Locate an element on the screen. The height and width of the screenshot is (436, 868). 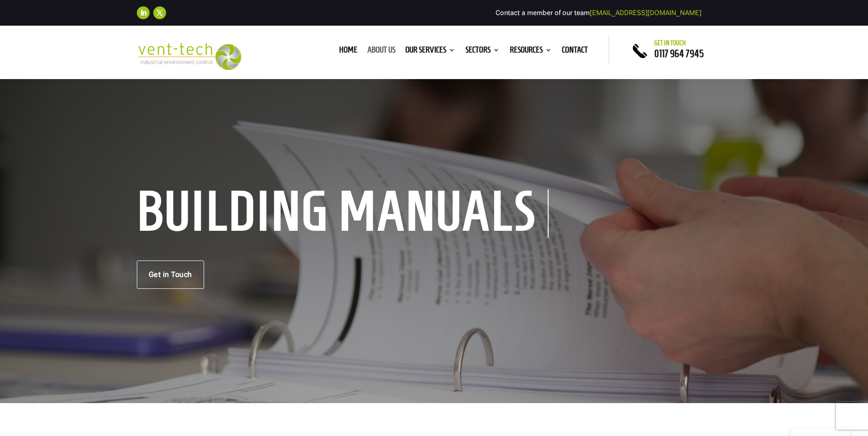
a: Resources is located at coordinates (531, 52).